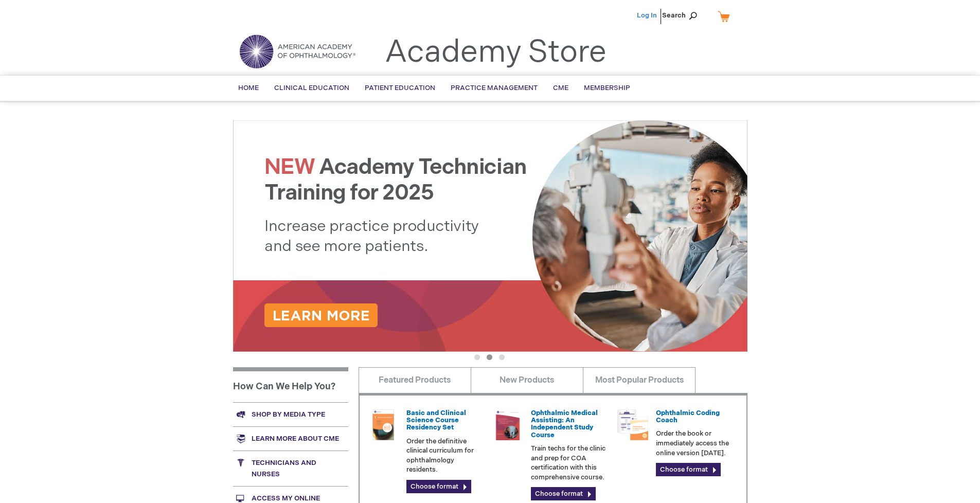 The width and height of the screenshot is (980, 503). Describe the element at coordinates (647, 15) in the screenshot. I see `a: Log In` at that location.